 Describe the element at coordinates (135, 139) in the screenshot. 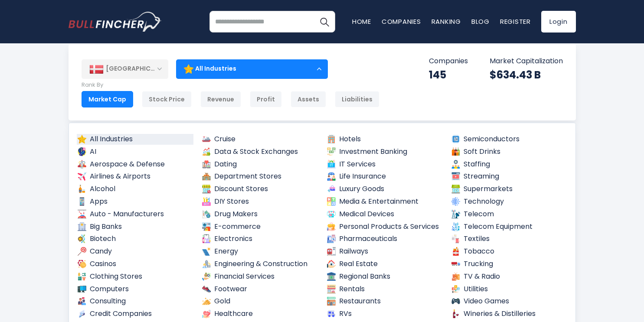

I see `a: All Industries` at that location.